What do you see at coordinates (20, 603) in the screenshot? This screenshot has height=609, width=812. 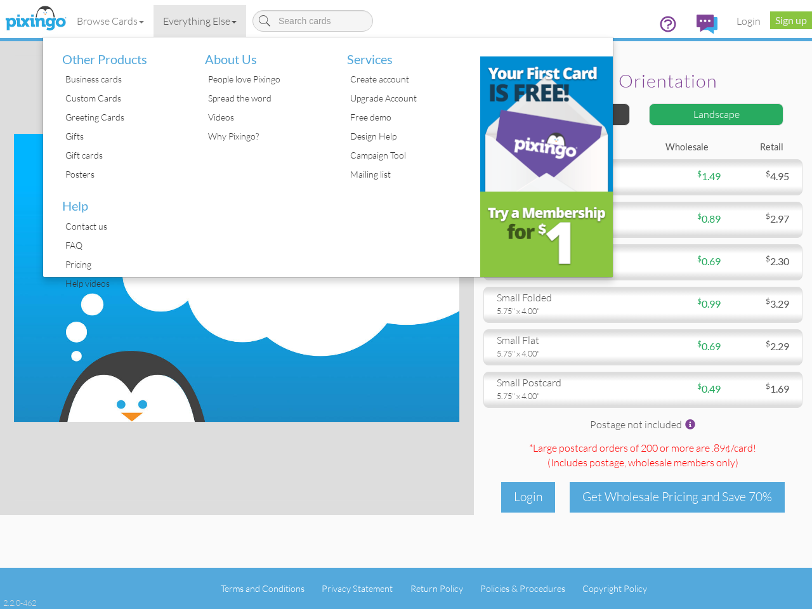 I see `div: 2.2.0-462` at bounding box center [20, 603].